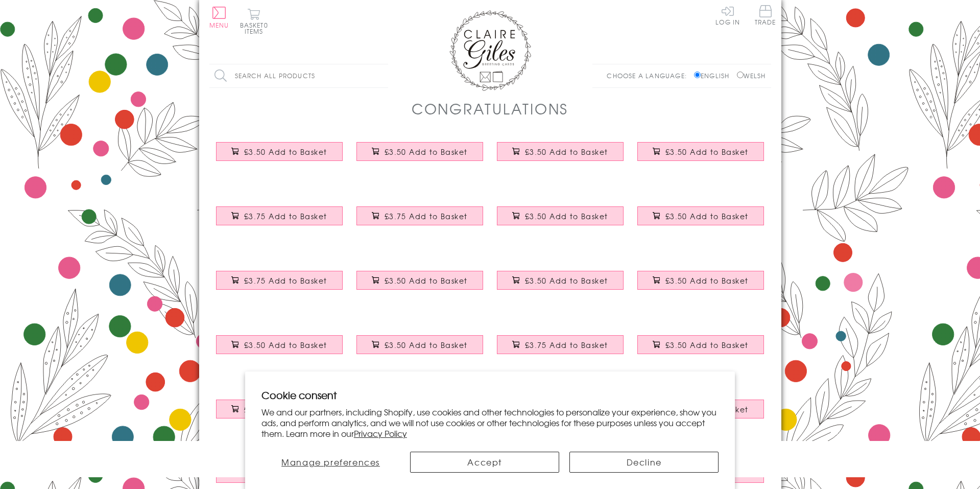 Image resolution: width=980 pixels, height=489 pixels. Describe the element at coordinates (561, 350) in the screenshot. I see `a: Congratulations Card, #Winner, Embellished with a colourful tassel £3.75 Add to Basket` at that location.